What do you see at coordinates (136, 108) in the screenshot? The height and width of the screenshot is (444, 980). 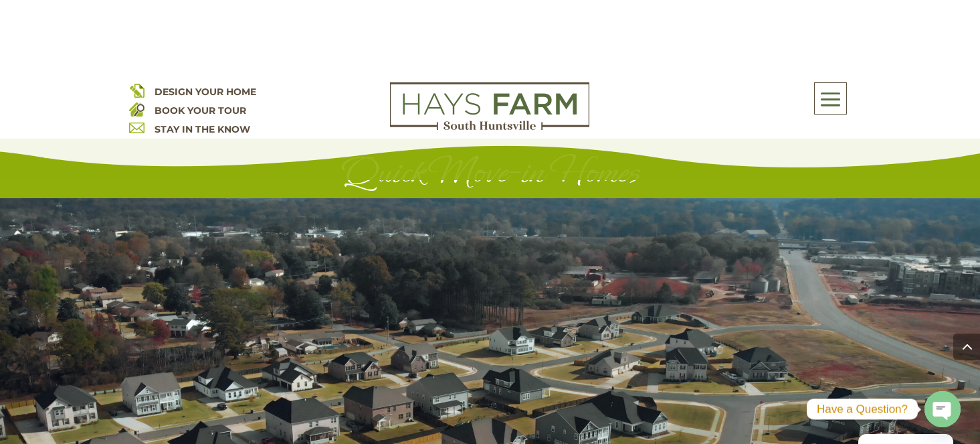 I see `img: book your home tour` at bounding box center [136, 108].